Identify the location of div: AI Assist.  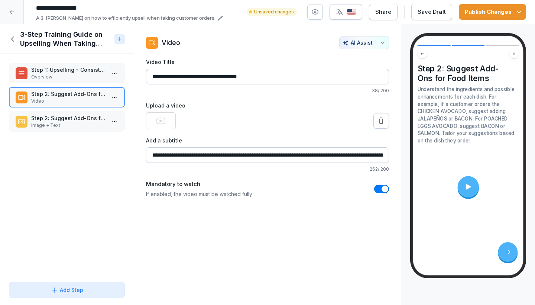
(364, 42).